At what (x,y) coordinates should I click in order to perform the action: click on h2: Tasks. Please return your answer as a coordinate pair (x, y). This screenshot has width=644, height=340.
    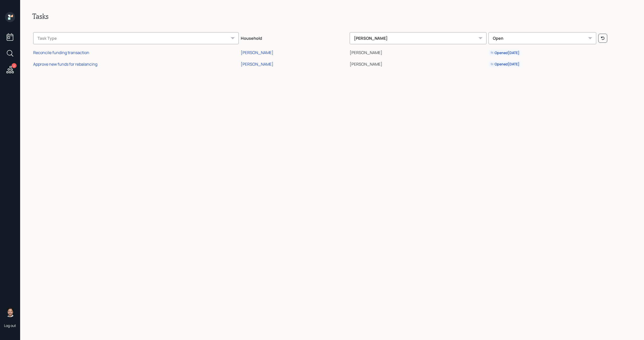
    Looking at the image, I should click on (332, 16).